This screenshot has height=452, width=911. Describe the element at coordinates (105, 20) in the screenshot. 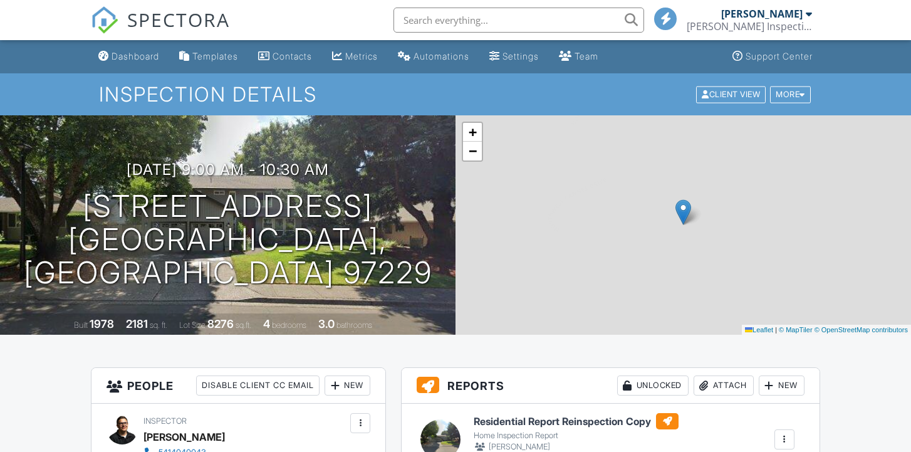

I see `img: The Best Home Inspection Software - Spectora` at that location.